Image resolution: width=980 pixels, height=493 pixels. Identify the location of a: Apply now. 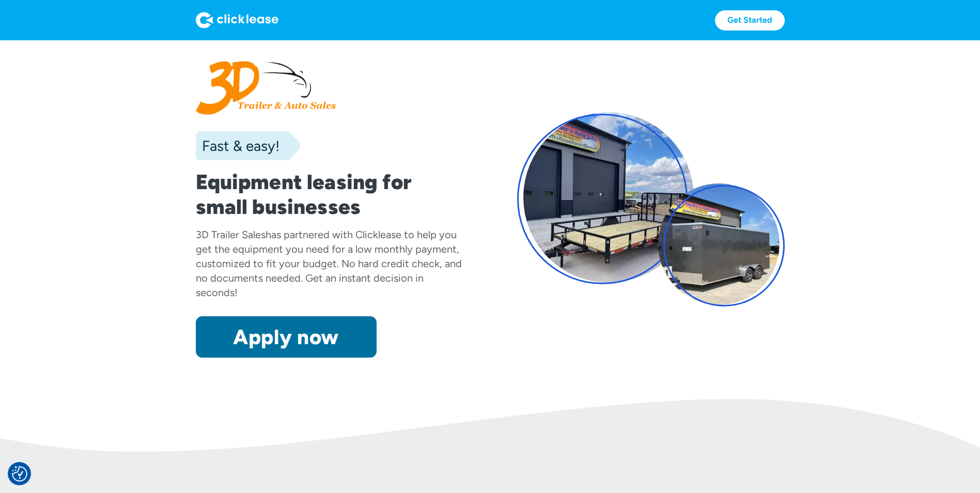
(287, 336).